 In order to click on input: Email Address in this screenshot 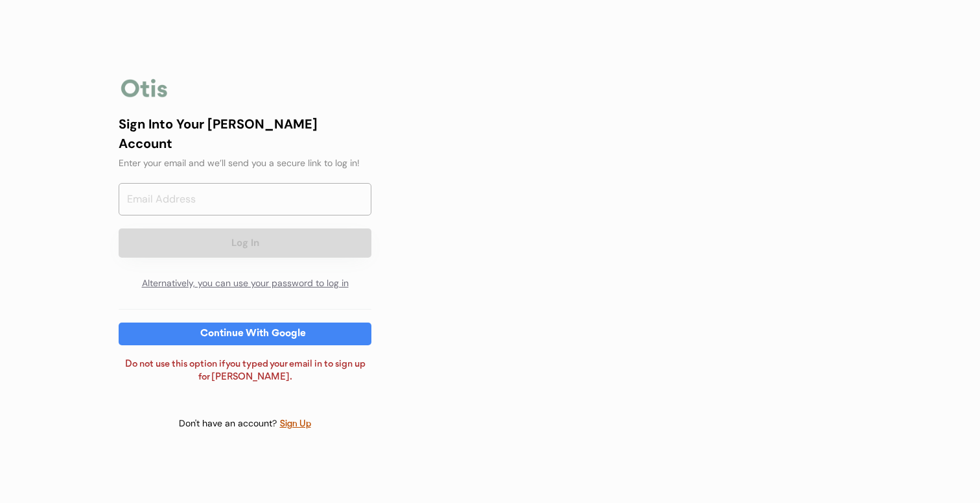, I will do `click(245, 199)`.